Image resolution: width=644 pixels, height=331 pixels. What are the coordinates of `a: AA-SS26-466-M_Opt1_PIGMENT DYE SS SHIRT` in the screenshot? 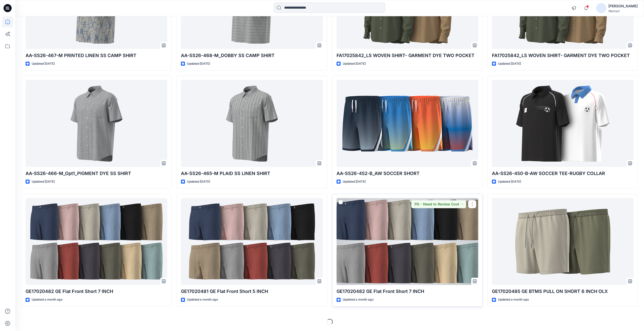 It's located at (96, 123).